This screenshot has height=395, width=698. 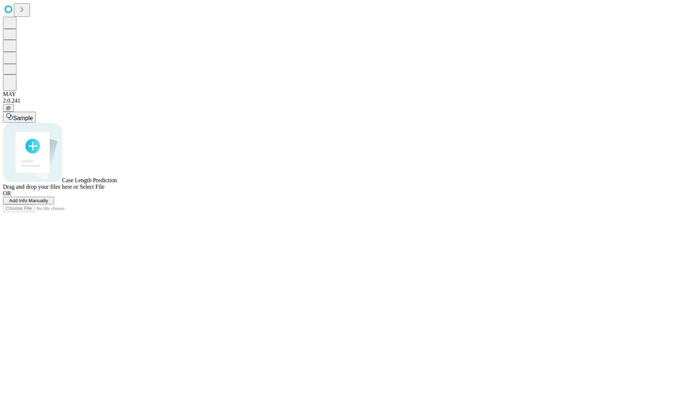 What do you see at coordinates (28, 200) in the screenshot?
I see `button: Add Info Manually` at bounding box center [28, 200].